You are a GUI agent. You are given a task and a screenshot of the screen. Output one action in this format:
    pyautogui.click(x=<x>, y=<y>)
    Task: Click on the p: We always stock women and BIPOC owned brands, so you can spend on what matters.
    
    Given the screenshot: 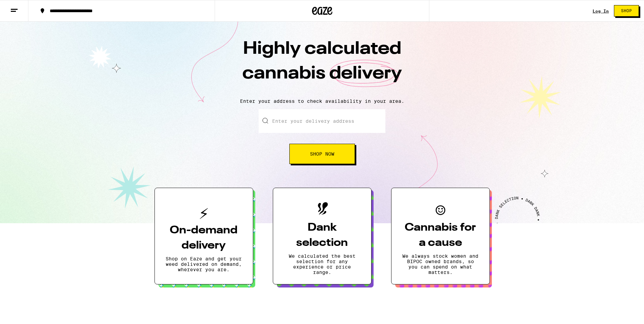 What is the action you would take?
    pyautogui.click(x=440, y=264)
    